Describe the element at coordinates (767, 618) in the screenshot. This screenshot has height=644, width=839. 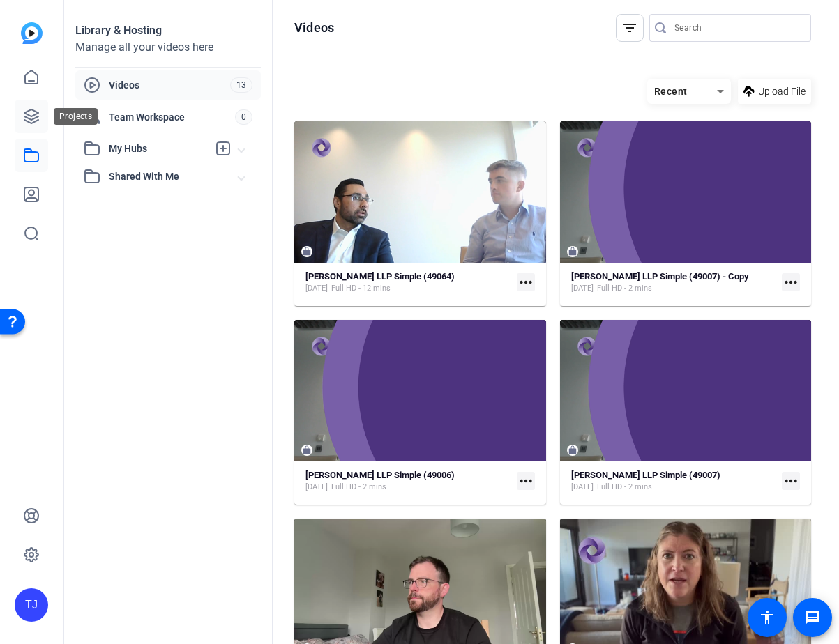
I see `mat-icon: accessibility` at that location.